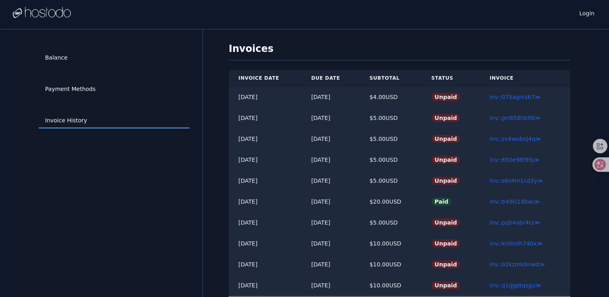 This screenshot has height=297, width=609. What do you see at coordinates (516, 181) in the screenshot?
I see `a: inv::s6s4m1cd2y≫` at bounding box center [516, 181].